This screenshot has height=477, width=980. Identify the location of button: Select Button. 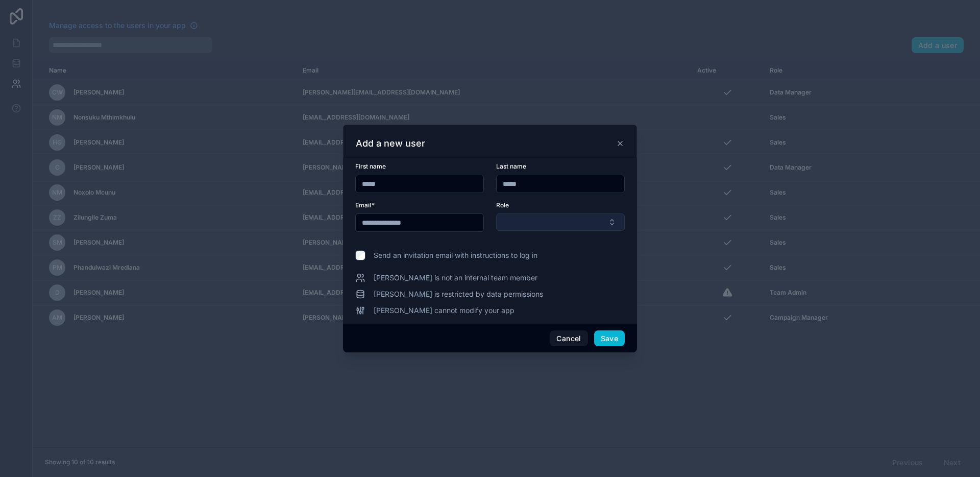
(560, 222).